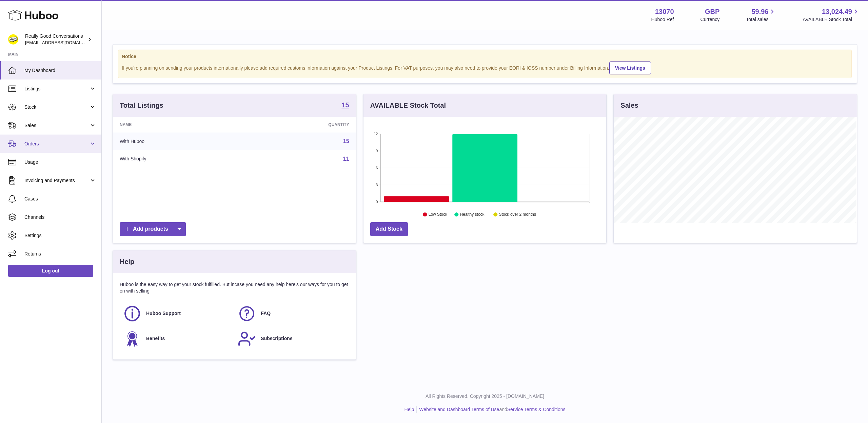  I want to click on a: Add Stock, so click(389, 229).